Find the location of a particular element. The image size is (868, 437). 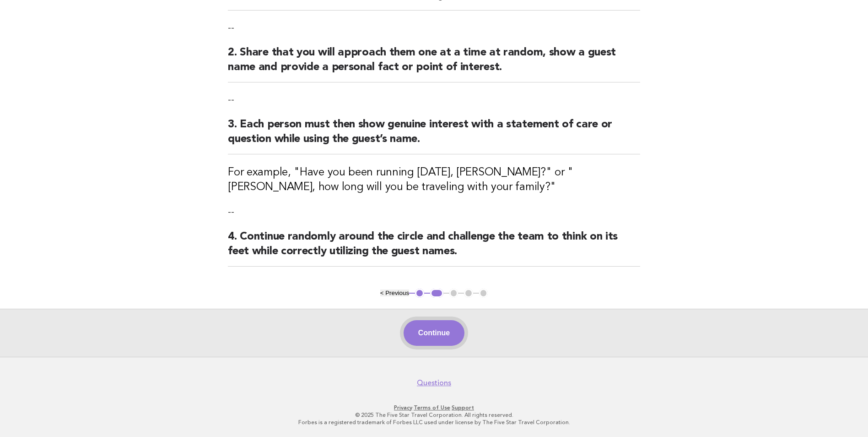

button: 2 is located at coordinates (437, 293).